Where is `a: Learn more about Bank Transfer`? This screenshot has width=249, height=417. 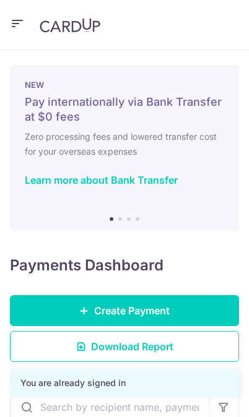 a: Learn more about Bank Transfer is located at coordinates (101, 180).